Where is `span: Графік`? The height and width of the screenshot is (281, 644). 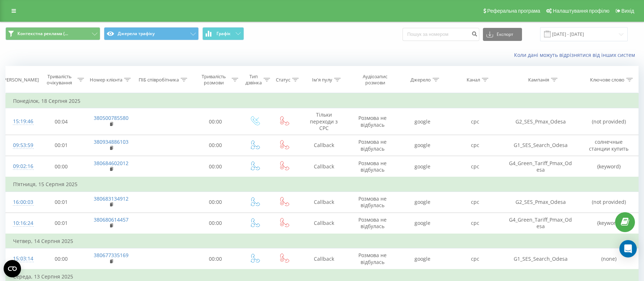 span: Графік is located at coordinates (223, 34).